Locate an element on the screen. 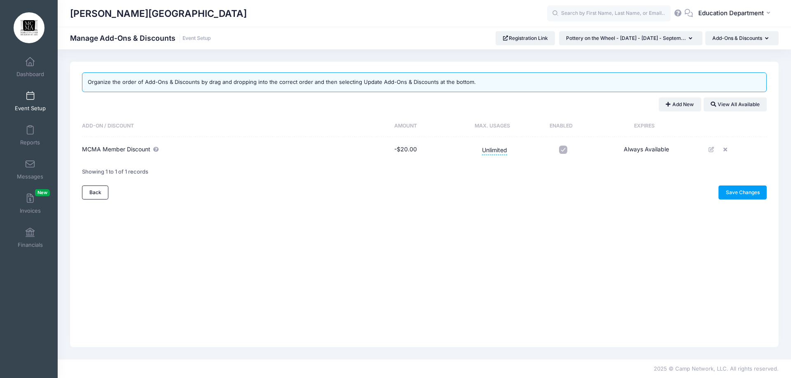 The height and width of the screenshot is (378, 791). div: Organize the order of Add-Ons & Discounts by drag and dropping into the correct order and then se... is located at coordinates (424, 82).